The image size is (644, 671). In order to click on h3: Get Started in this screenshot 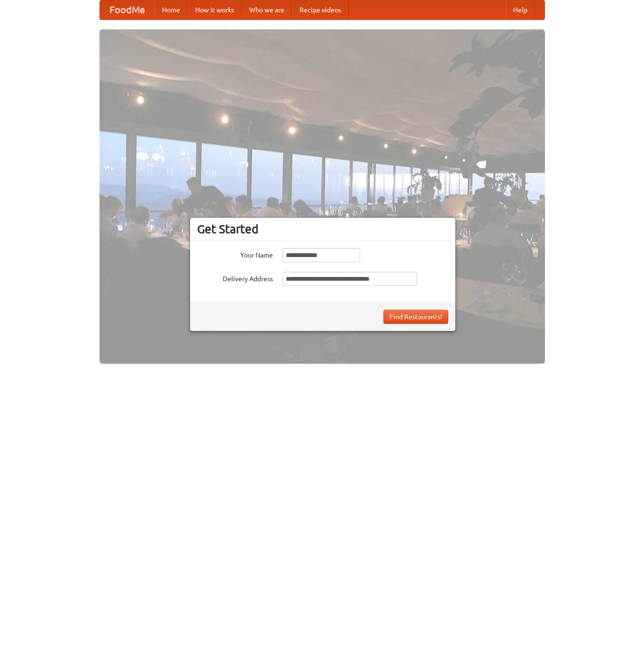, I will do `click(322, 229)`.